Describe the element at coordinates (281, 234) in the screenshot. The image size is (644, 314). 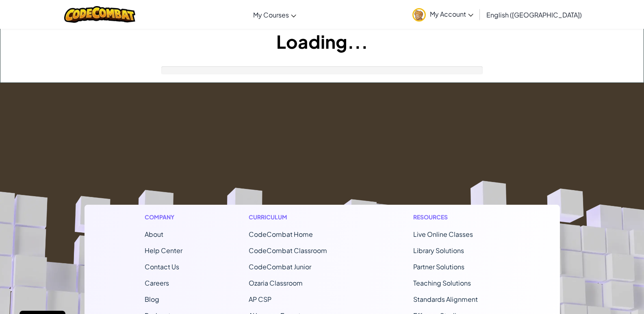
I see `span: CodeCombat Home` at that location.